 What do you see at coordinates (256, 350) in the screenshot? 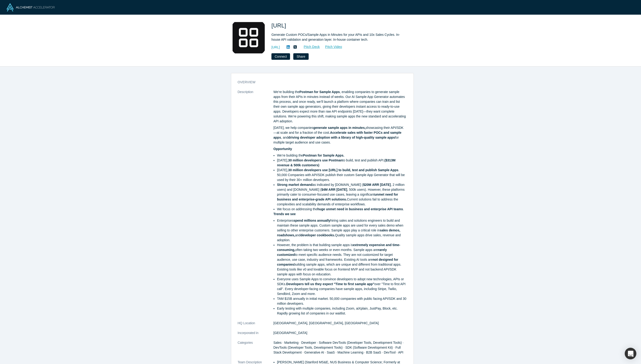
I see `dt: Categories` at bounding box center [256, 350].